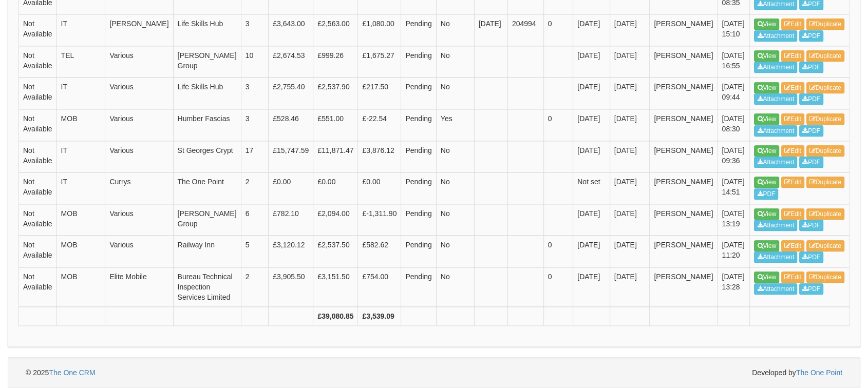 Image resolution: width=868 pixels, height=388 pixels. What do you see at coordinates (591, 189) in the screenshot?
I see `td: Not set` at bounding box center [591, 189].